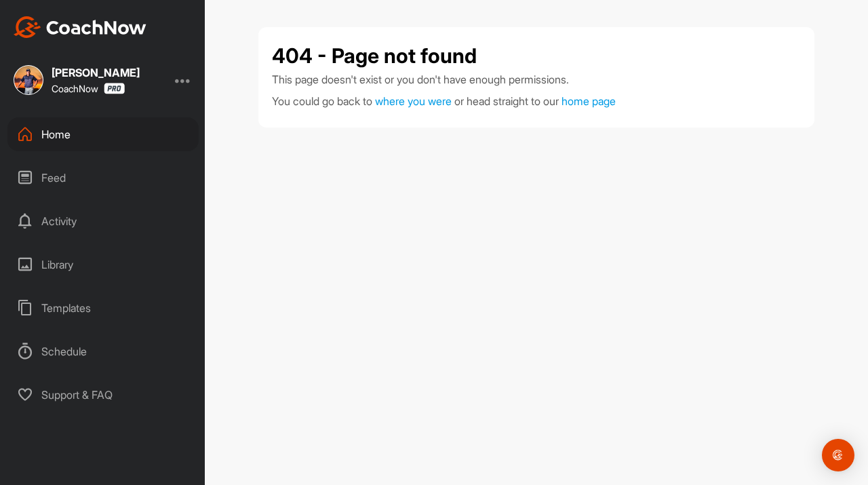  What do you see at coordinates (589, 101) in the screenshot?
I see `a: home page` at bounding box center [589, 101].